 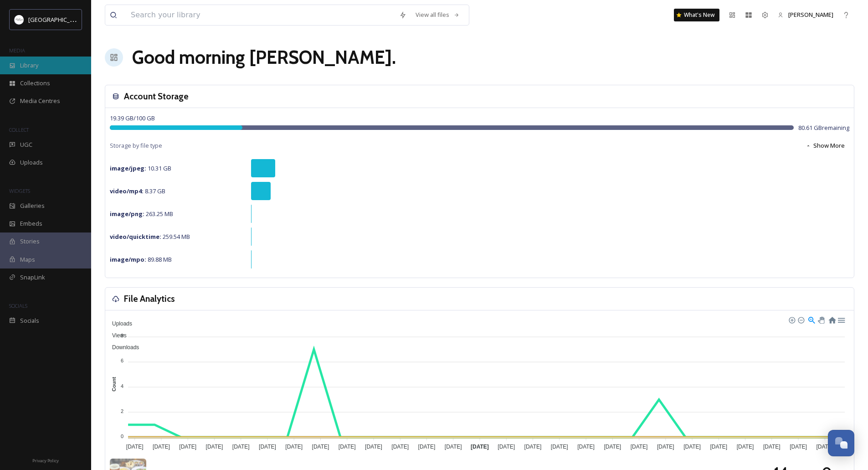 What do you see at coordinates (150, 236) in the screenshot?
I see `span: 259.54 MB` at bounding box center [150, 236].